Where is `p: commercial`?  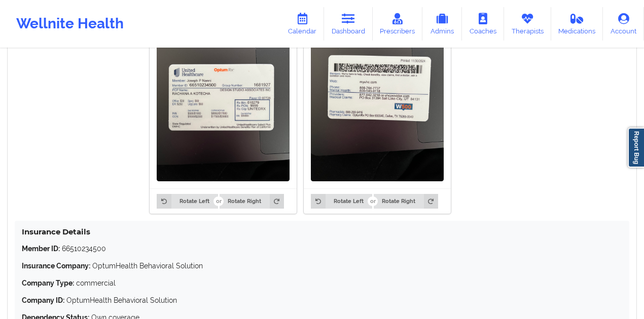
p: commercial is located at coordinates (322, 283).